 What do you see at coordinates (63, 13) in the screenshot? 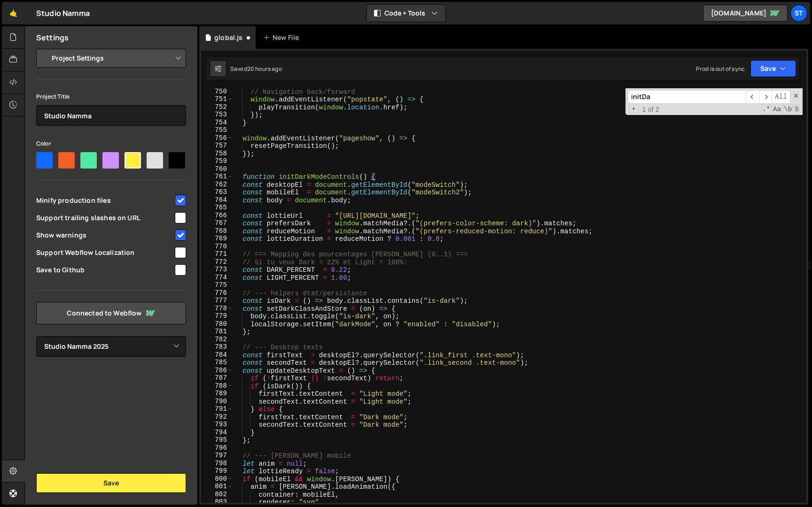
I see `div: Studio Namma` at bounding box center [63, 13].